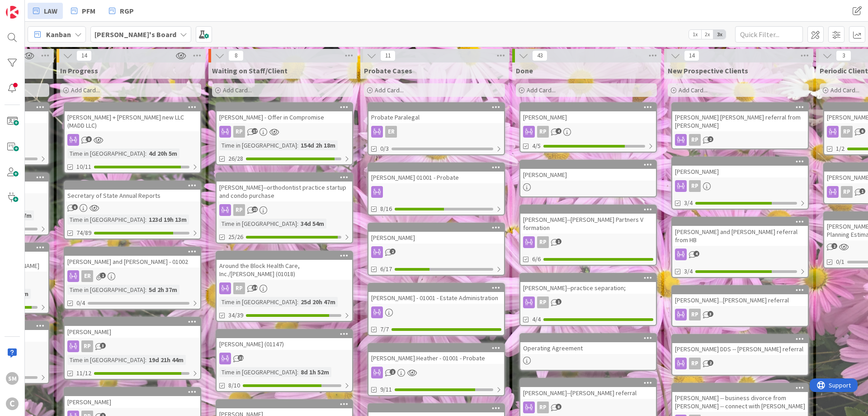 This screenshot has height=416, width=868. Describe the element at coordinates (236, 237) in the screenshot. I see `span: 25/26` at that location.